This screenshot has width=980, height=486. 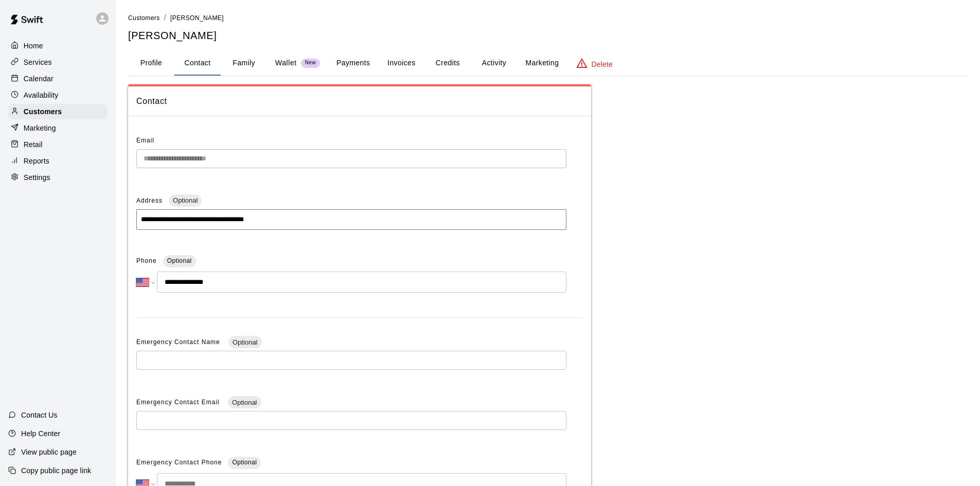 What do you see at coordinates (58, 62) in the screenshot?
I see `div: Services` at bounding box center [58, 62].